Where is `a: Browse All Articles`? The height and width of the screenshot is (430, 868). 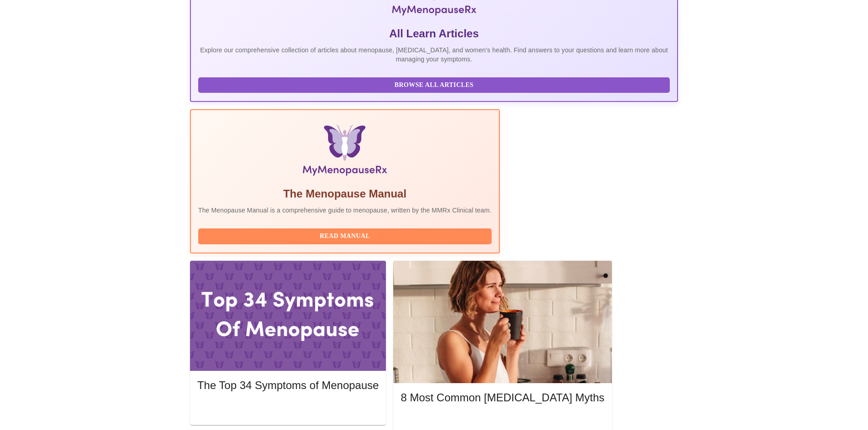
a: Browse All Articles is located at coordinates (435, 84).